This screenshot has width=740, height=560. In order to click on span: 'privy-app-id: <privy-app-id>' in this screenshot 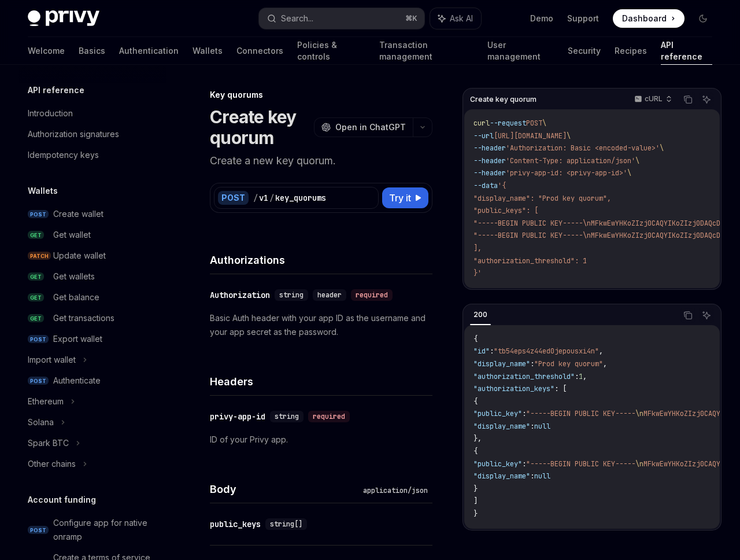, I will do `click(567, 173)`.